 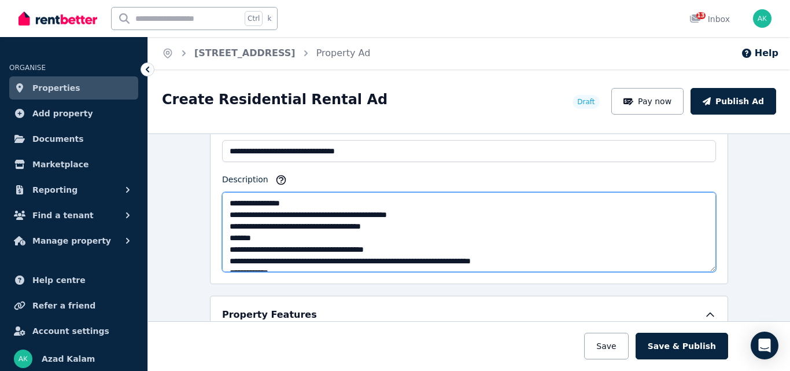 What do you see at coordinates (73, 241) in the screenshot?
I see `button: Manage property` at bounding box center [73, 241].